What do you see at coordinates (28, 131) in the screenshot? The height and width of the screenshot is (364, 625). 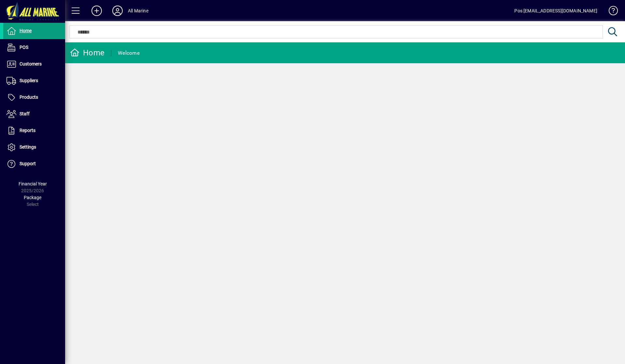 I see `span: Reports` at bounding box center [28, 131].